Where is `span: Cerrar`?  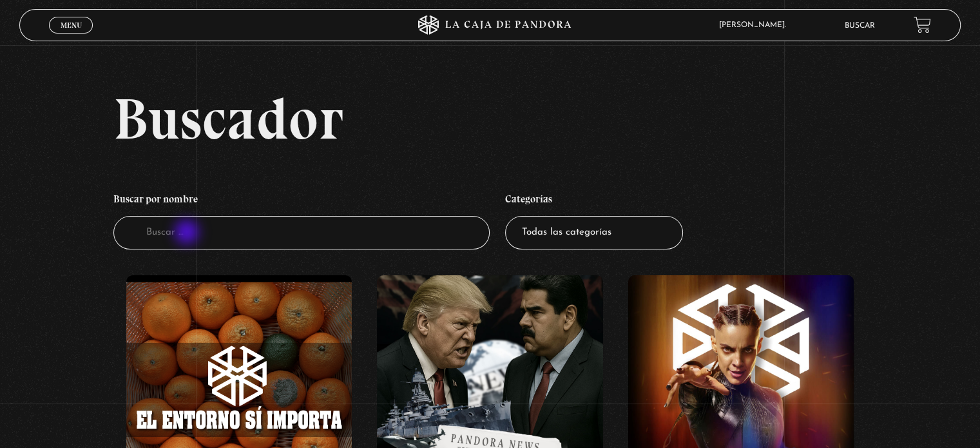
span: Cerrar is located at coordinates (71, 36).